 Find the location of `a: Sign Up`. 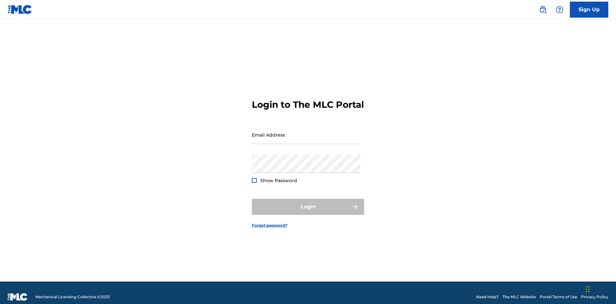

a: Sign Up is located at coordinates (589, 10).